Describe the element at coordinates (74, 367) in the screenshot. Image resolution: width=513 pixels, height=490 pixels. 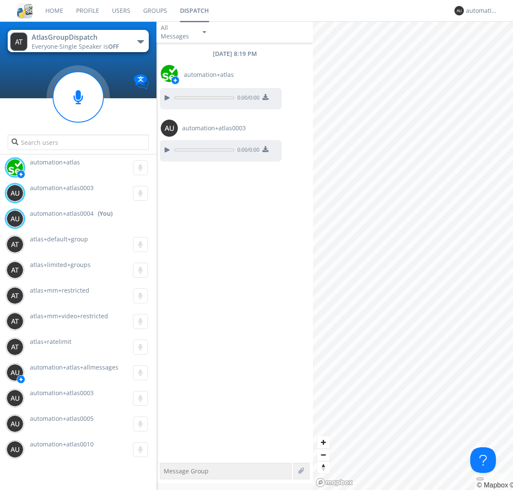
I see `span: automation+atlas+allmessages` at that location.